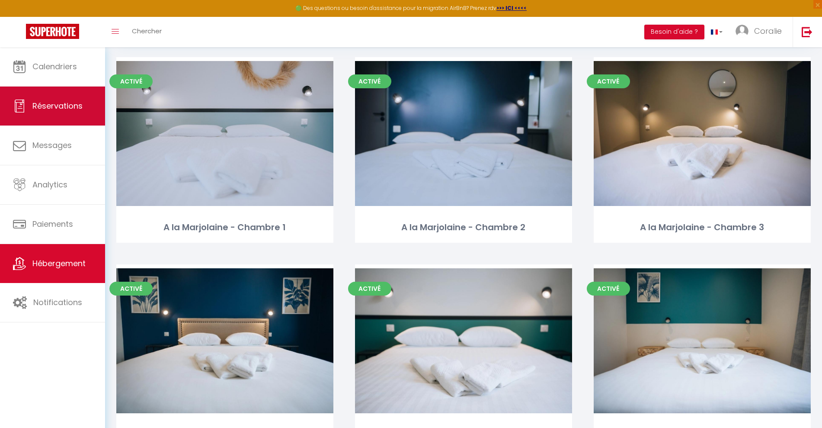 The height and width of the screenshot is (428, 822). I want to click on span: Notifications, so click(58, 302).